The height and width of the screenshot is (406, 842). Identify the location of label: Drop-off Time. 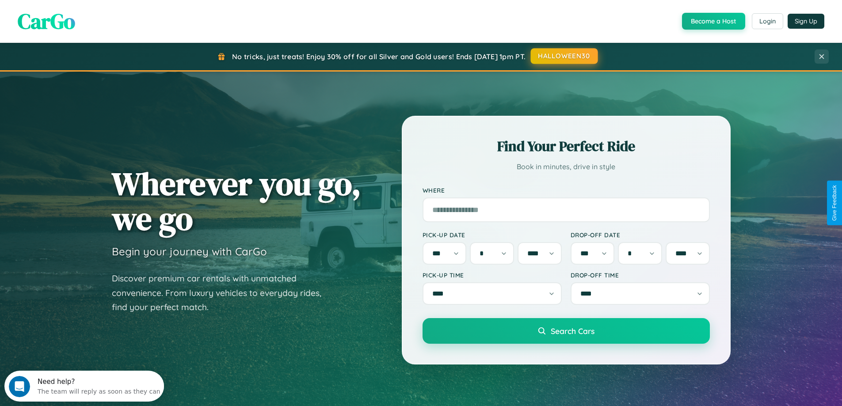
(640, 275).